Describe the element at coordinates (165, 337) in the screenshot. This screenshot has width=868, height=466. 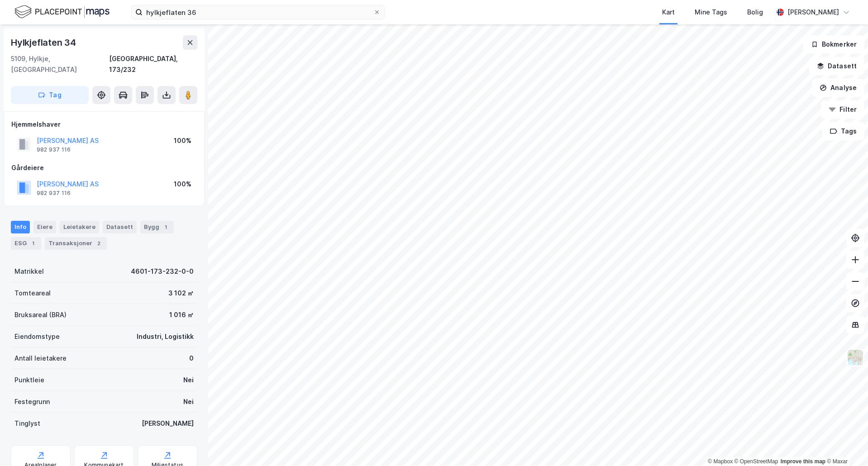
I see `div: Industri, Logistikk` at that location.